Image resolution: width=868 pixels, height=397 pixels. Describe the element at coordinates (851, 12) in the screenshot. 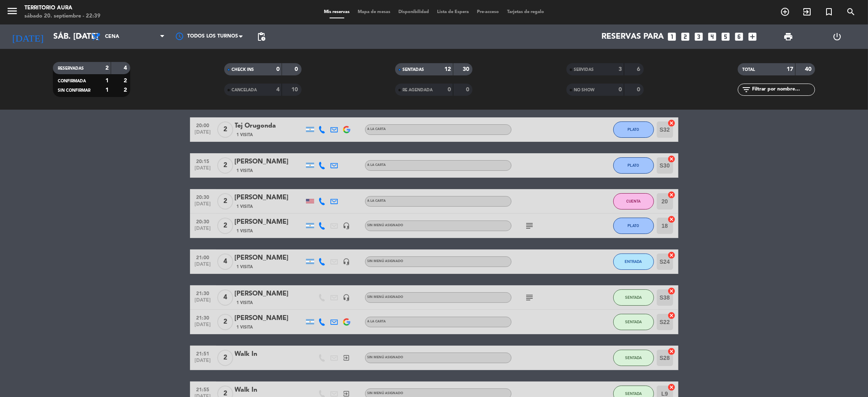

I see `i: search` at that location.